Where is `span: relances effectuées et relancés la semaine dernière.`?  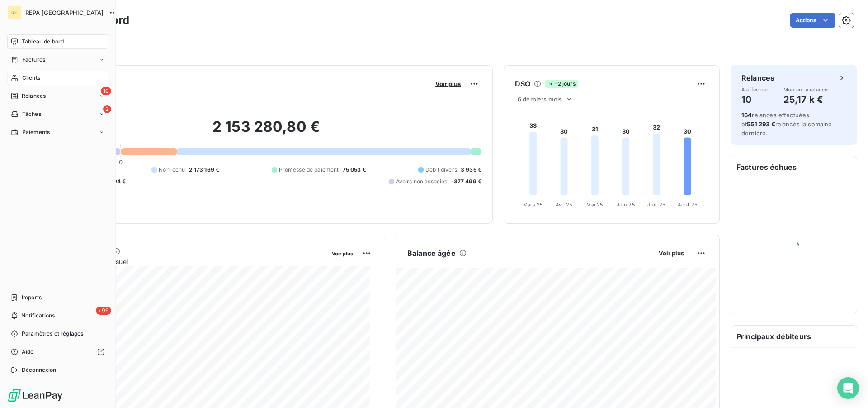 span: relances effectuées et relancés la semaine dernière. is located at coordinates (787, 124).